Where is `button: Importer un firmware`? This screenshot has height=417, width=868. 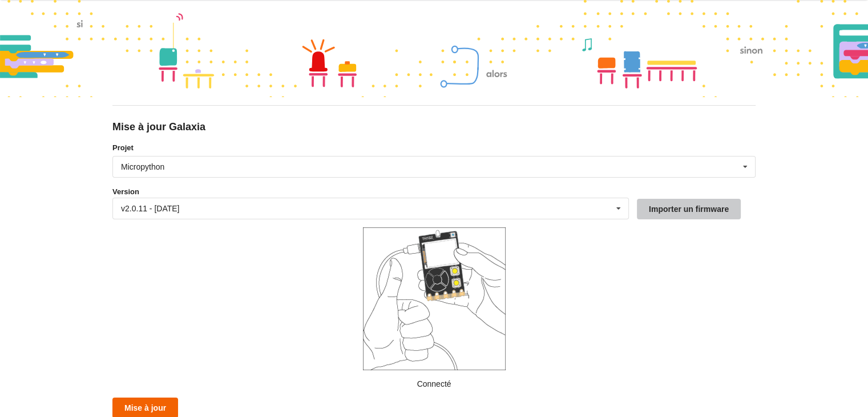 button: Importer un firmware is located at coordinates (688, 209).